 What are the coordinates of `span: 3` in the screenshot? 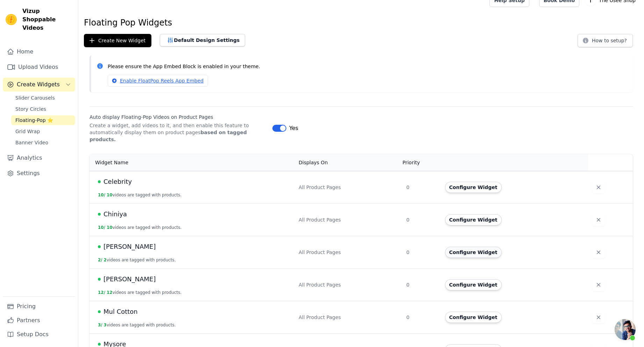 It's located at (105, 325).